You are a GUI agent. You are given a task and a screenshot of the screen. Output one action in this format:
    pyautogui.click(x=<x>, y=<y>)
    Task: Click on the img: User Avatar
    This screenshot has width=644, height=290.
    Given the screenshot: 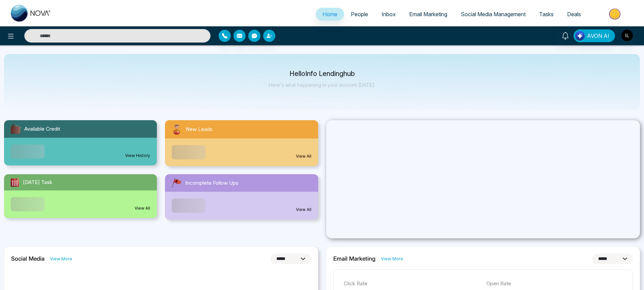 What is the action you would take?
    pyautogui.click(x=627, y=36)
    